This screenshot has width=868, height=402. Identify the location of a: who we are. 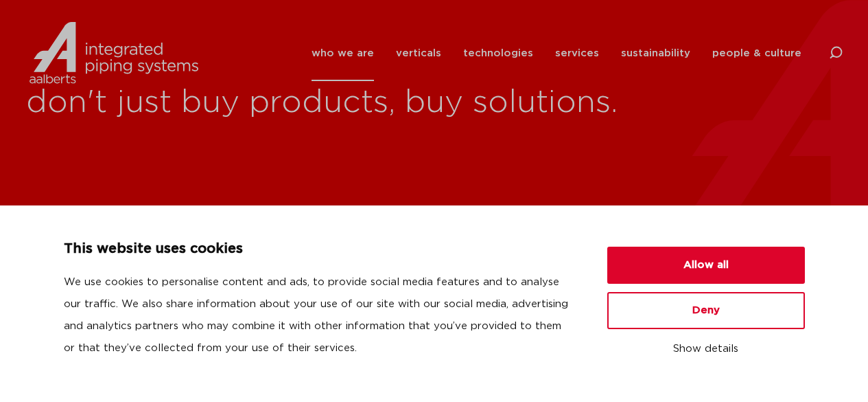
(343, 53).